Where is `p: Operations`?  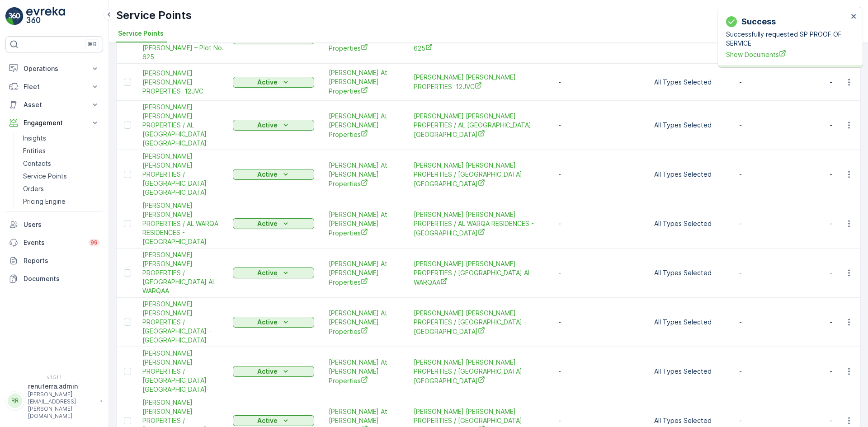 p: Operations is located at coordinates (54, 69).